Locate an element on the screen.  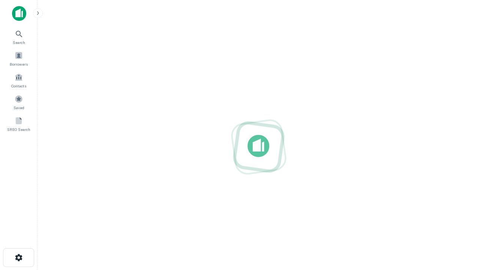
div: Contacts is located at coordinates (19, 80).